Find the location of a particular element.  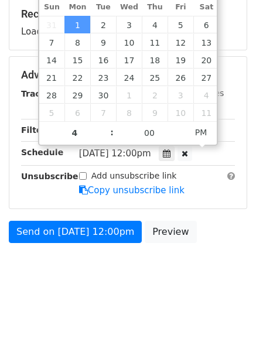

div: Chat Widget is located at coordinates (227, 314).